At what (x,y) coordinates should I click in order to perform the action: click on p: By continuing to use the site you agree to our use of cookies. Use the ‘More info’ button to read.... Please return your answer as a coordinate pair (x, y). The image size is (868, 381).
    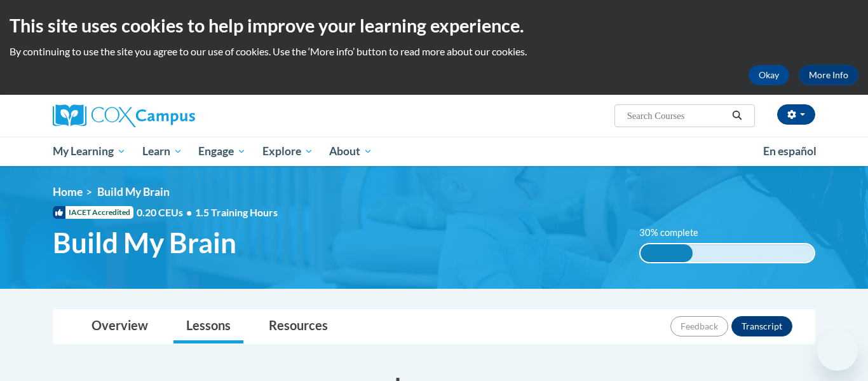
    Looking at the image, I should click on (434, 52).